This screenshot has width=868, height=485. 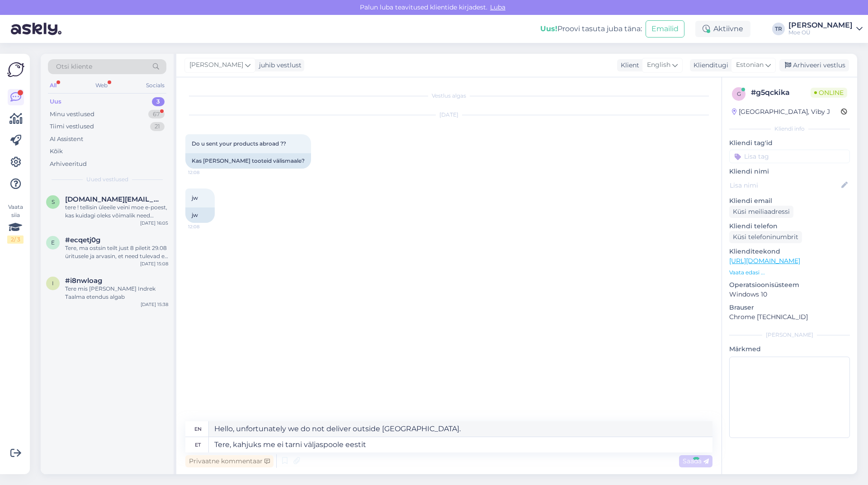 What do you see at coordinates (789, 284) in the screenshot?
I see `p: Operatsioonisüsteem` at bounding box center [789, 284].